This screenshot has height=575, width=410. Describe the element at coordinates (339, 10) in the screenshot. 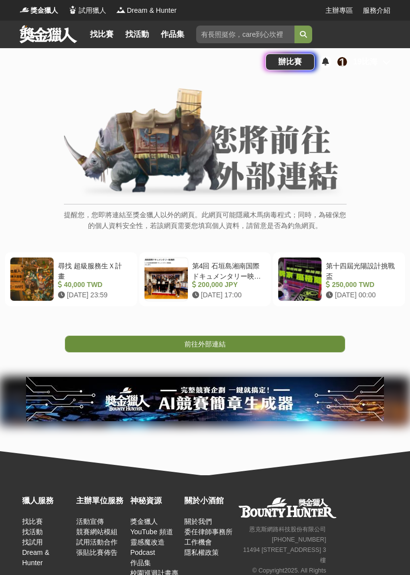

I see `a: 主辦專區` at that location.